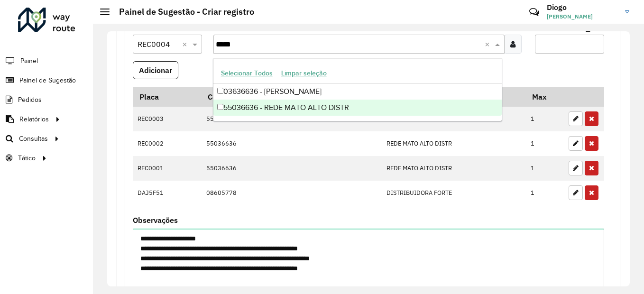 This screenshot has width=644, height=294. What do you see at coordinates (34, 119) in the screenshot?
I see `span: Relatórios` at bounding box center [34, 119].